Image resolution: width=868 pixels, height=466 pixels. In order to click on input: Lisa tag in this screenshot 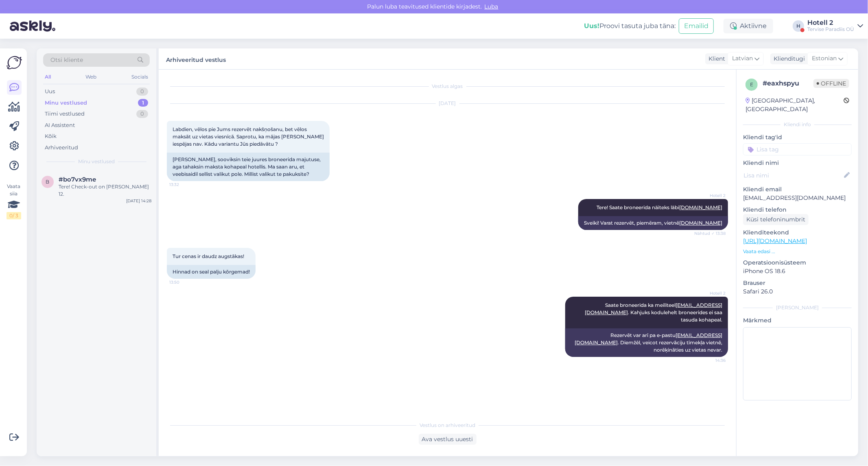, I will do `click(797, 149)`.